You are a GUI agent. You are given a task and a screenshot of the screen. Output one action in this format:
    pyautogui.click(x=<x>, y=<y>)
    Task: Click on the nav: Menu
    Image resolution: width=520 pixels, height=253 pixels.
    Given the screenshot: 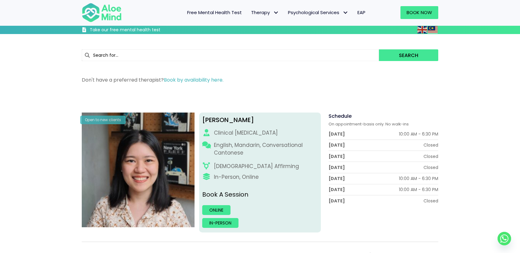 What is the action you would take?
    pyautogui.click(x=250, y=13)
    